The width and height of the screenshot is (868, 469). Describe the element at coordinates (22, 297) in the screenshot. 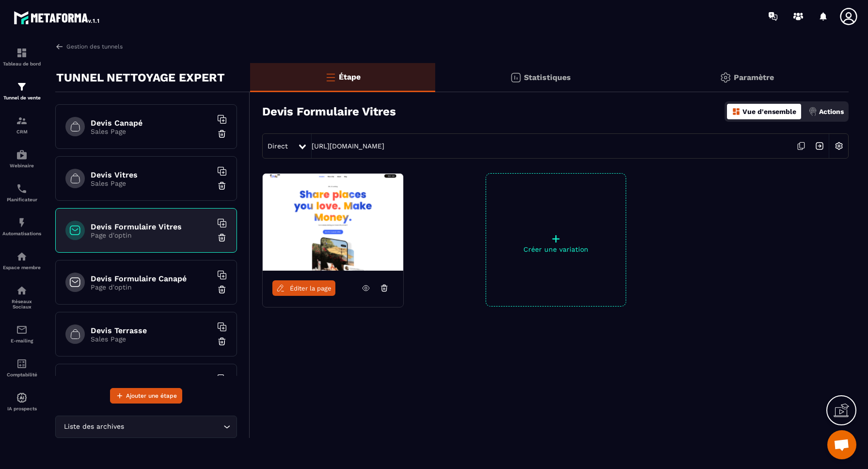

I see `a: social-networksocial-networkRéseaux Sociaux` at that location.